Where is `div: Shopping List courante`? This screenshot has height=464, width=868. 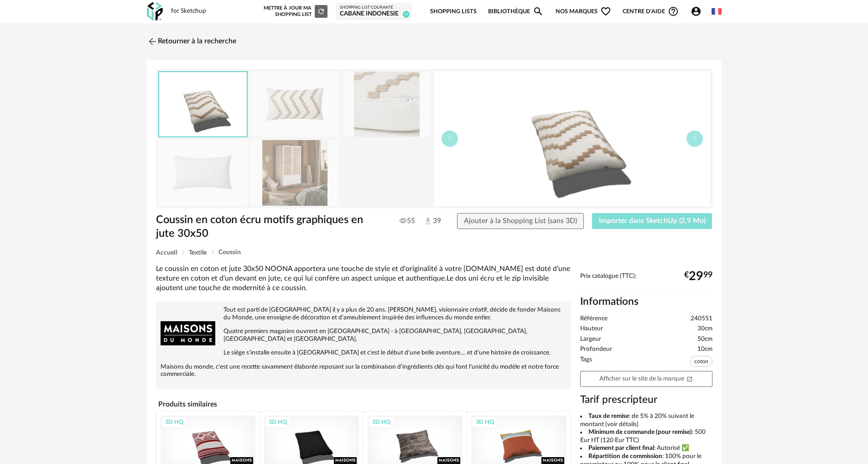
div: Shopping List courante is located at coordinates (374, 8).